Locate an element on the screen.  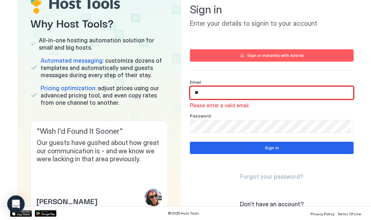
span: Our guests have gushed about how great our communication is - and we know we were lacking in that... is located at coordinates (99, 151).